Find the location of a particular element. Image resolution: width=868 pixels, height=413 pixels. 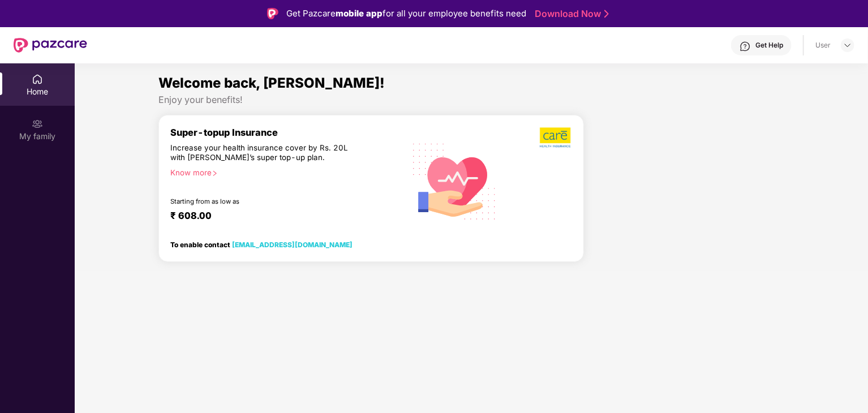

img: Logo is located at coordinates (273, 14).